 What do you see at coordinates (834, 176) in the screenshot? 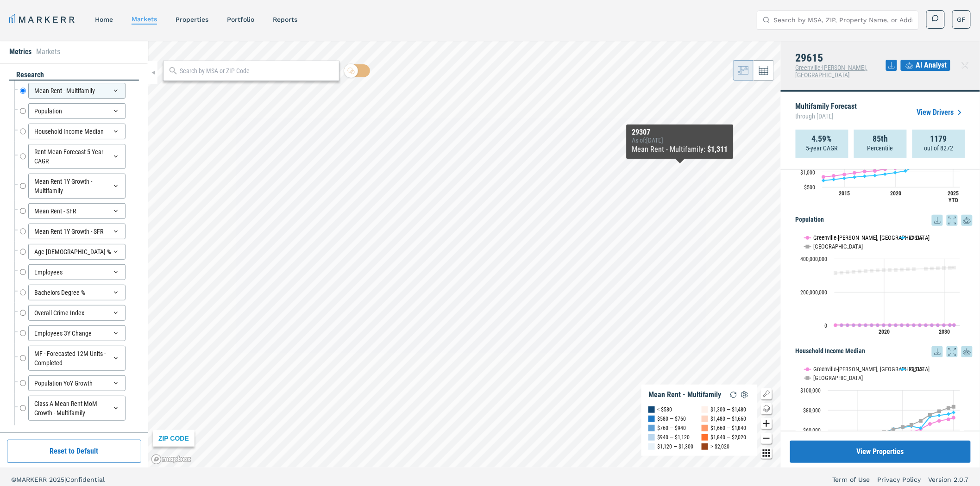
I see `path: Saturday, 14 Dec, 16:00, 869.12. Greenville-Anderson-Mauldin, SC.` at bounding box center [834, 176].